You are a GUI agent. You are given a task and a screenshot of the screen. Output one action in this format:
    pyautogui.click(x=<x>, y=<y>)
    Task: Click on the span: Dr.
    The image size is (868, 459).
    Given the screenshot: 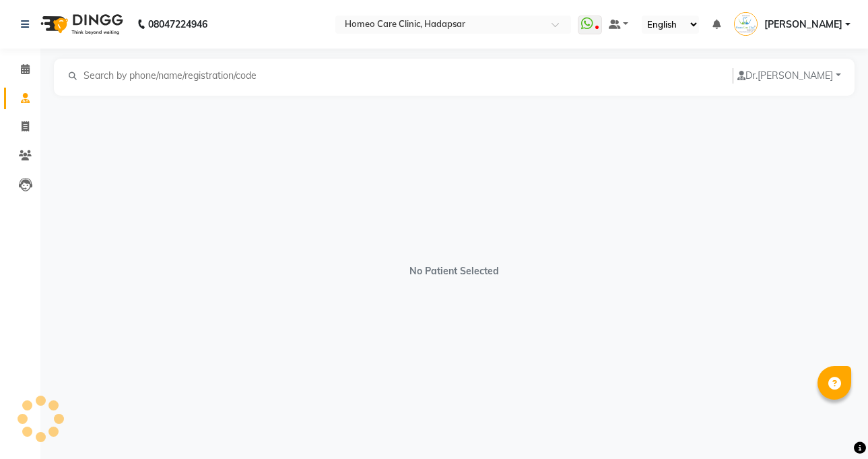 What is the action you would take?
    pyautogui.click(x=747, y=76)
    